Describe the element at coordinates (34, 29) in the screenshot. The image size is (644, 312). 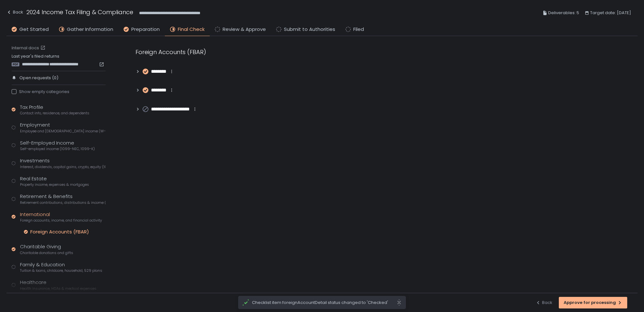
I see `span: Get Started` at that location.